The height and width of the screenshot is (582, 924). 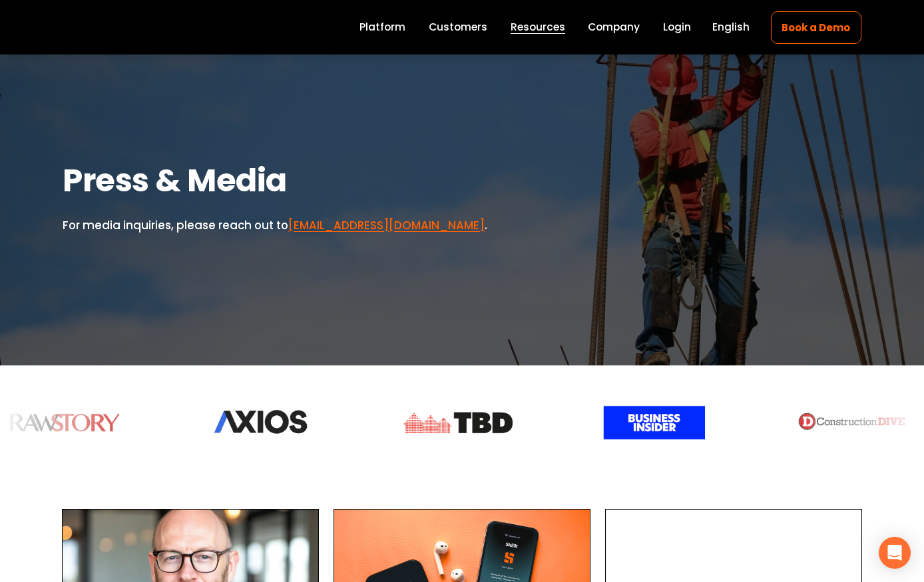 What do you see at coordinates (537, 27) in the screenshot?
I see `span: Resources` at bounding box center [537, 27].